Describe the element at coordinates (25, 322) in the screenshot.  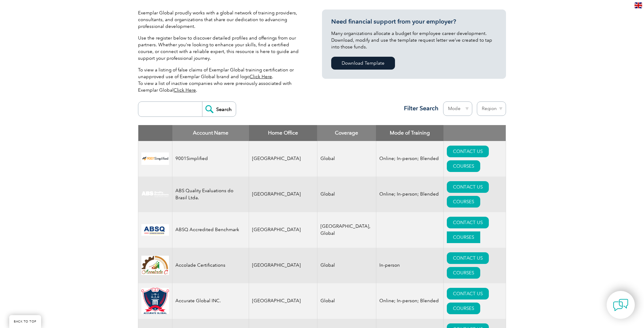
I see `a: BACK TO TOP` at that location.